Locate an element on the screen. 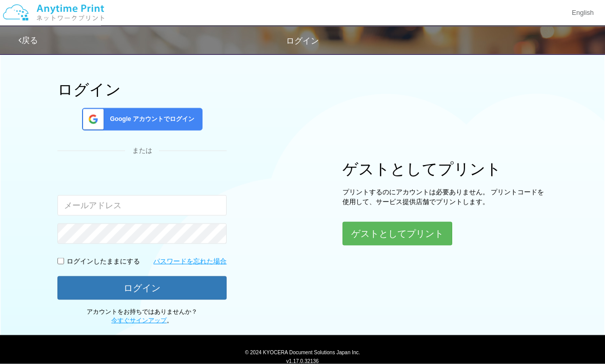  span: v1.17.0.32136 is located at coordinates (302, 360).